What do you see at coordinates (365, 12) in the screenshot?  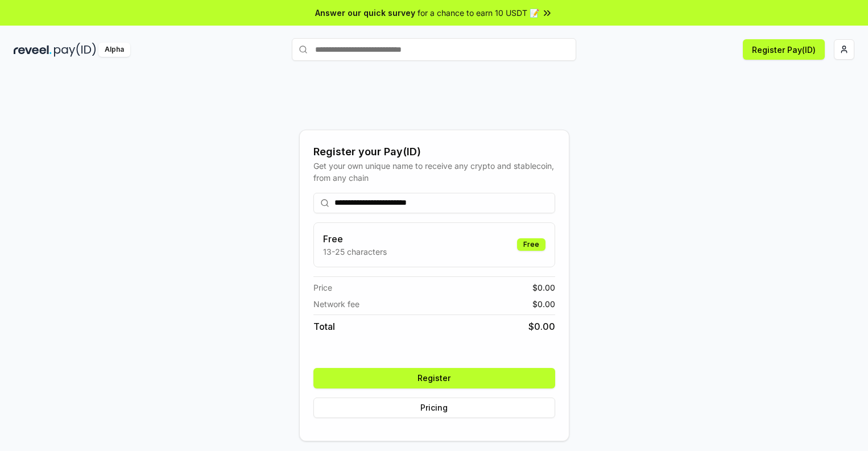 I see `span: Answer our quick survey` at bounding box center [365, 12].